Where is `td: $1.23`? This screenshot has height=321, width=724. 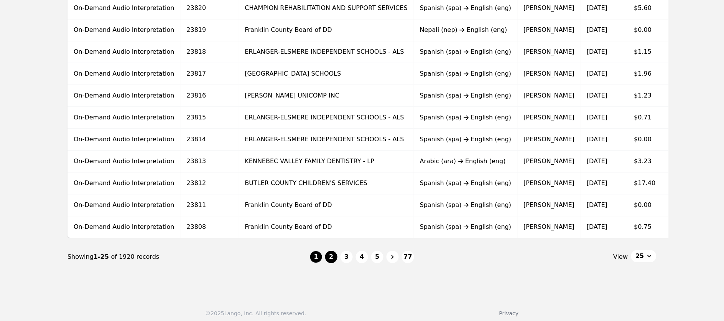 td: $1.23 is located at coordinates (646, 95).